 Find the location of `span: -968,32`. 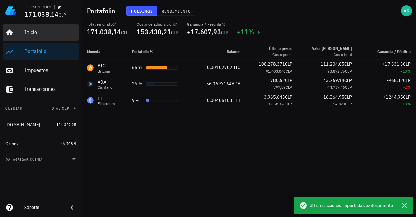

span: -968,32 is located at coordinates (395, 80).